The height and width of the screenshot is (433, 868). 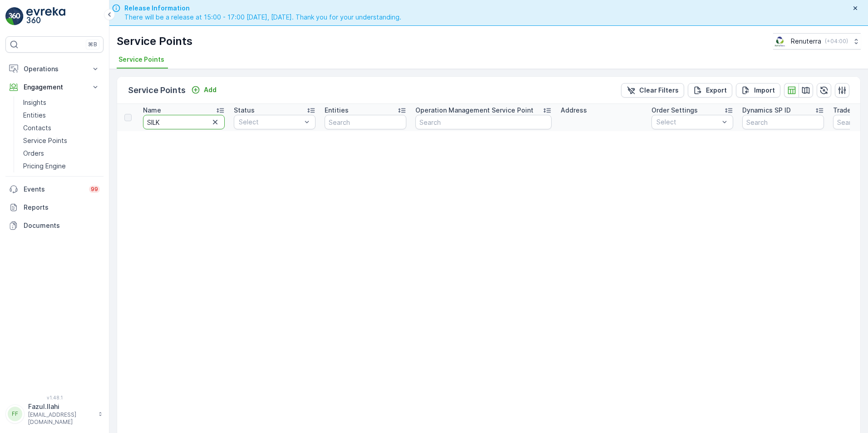 I want to click on p: 99, so click(x=95, y=189).